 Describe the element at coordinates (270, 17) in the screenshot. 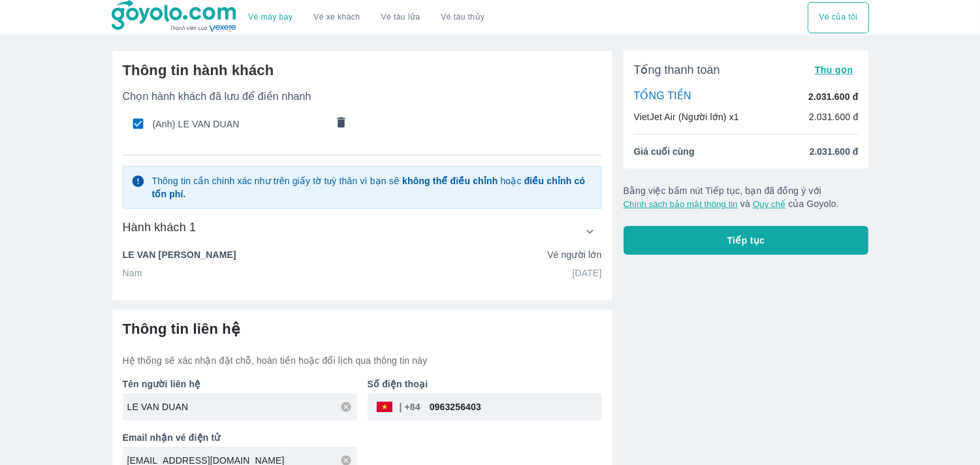

I see `a: Vé máy bay` at that location.